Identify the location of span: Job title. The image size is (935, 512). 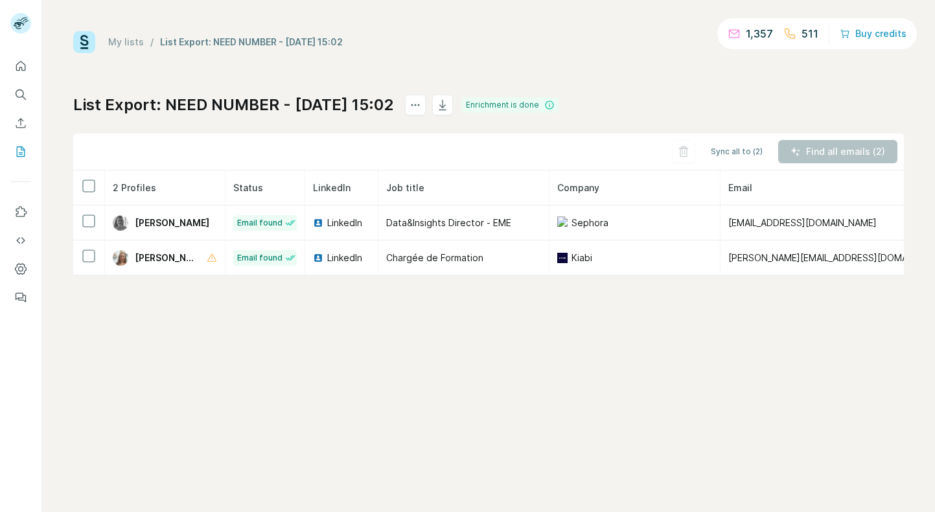
(405, 187).